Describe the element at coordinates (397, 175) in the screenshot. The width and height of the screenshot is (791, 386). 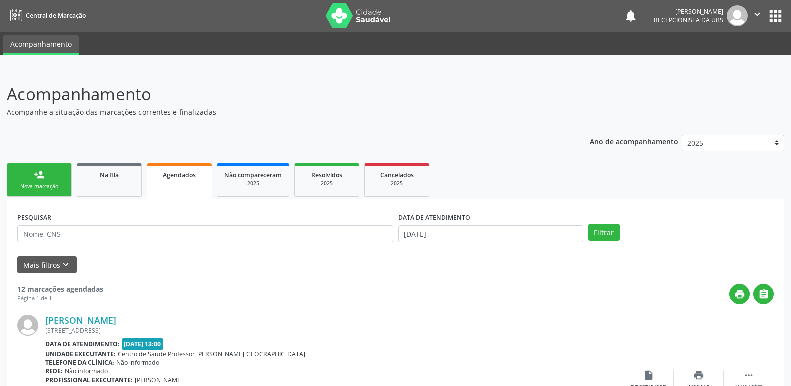
I see `span: Cancelados` at that location.